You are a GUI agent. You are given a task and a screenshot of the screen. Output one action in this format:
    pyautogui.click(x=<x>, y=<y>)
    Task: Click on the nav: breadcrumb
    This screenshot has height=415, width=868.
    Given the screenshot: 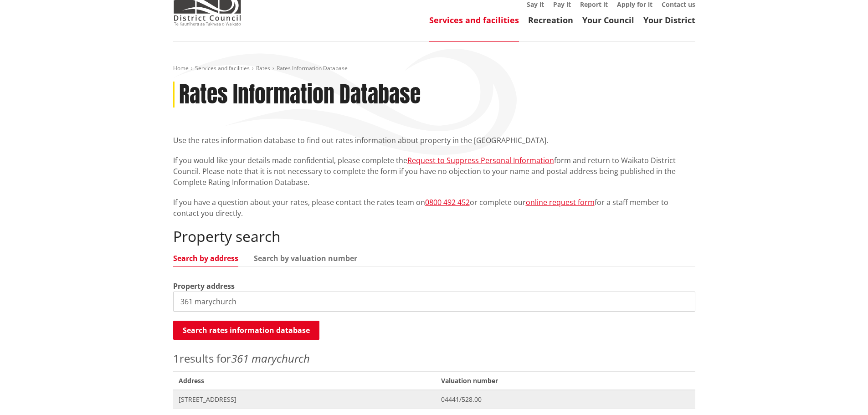 What is the action you would take?
    pyautogui.click(x=434, y=68)
    